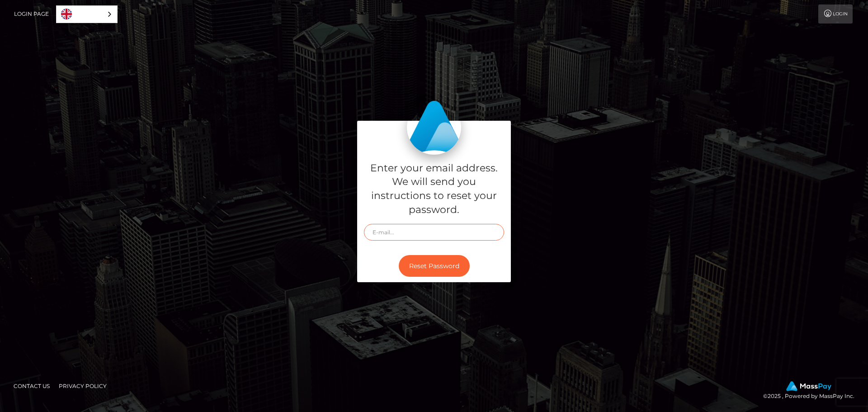 The height and width of the screenshot is (412, 868). What do you see at coordinates (434, 189) in the screenshot?
I see `h5: Enter your email address. We will send you instructions to reset your password.` at bounding box center [434, 189].